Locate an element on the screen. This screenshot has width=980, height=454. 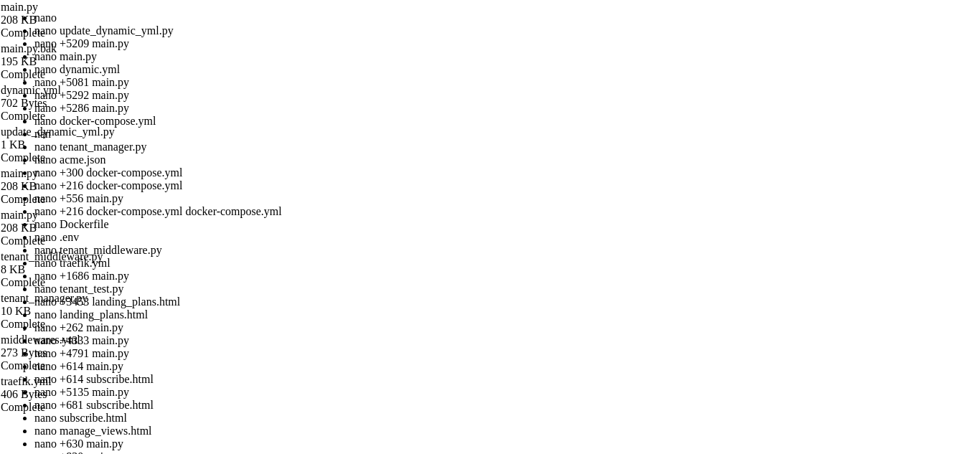
x-row: root@teonchat:~/meuapp/flaskmkdir/oficial/app_delivery/reverse-proxy# cd traefik is located at coordinates (399, 308).